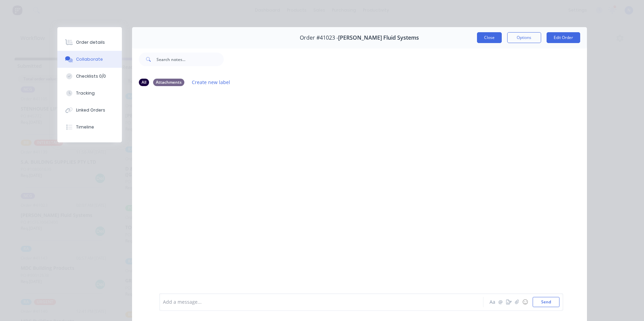  Describe the element at coordinates (85, 127) in the screenshot. I see `div: Timeline` at that location.